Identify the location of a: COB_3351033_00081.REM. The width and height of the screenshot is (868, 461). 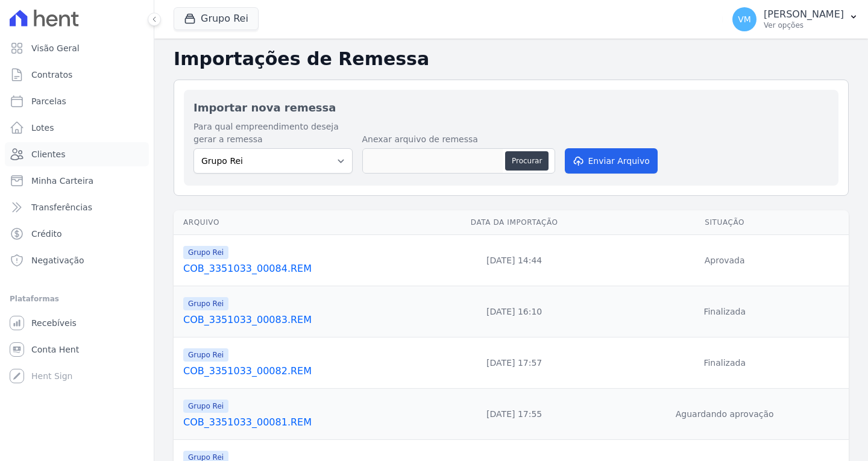
(303, 423).